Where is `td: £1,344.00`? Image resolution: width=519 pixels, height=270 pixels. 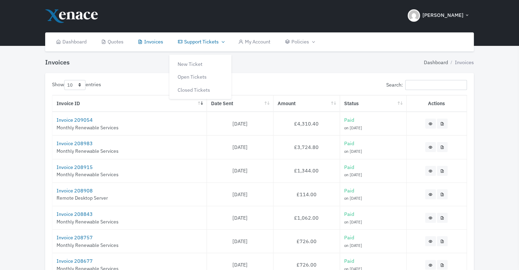
td: £1,344.00 is located at coordinates (307, 171).